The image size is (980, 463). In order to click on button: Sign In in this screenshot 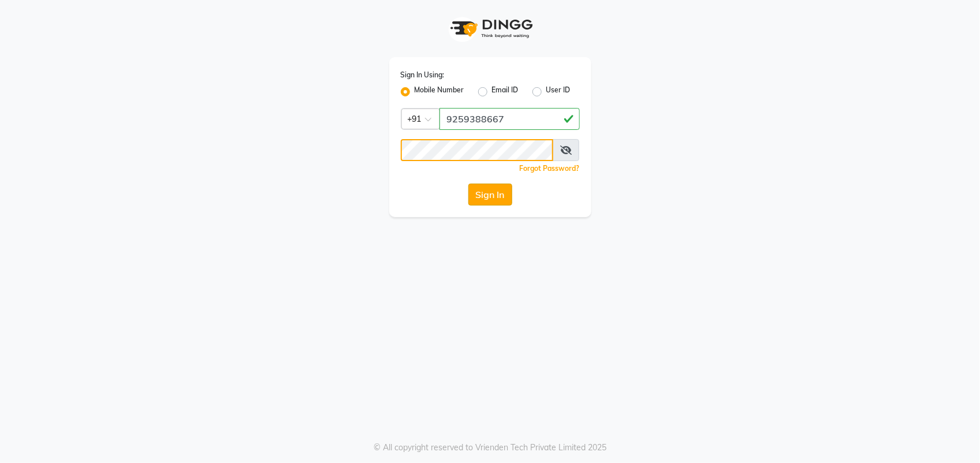, I will do `click(490, 195)`.